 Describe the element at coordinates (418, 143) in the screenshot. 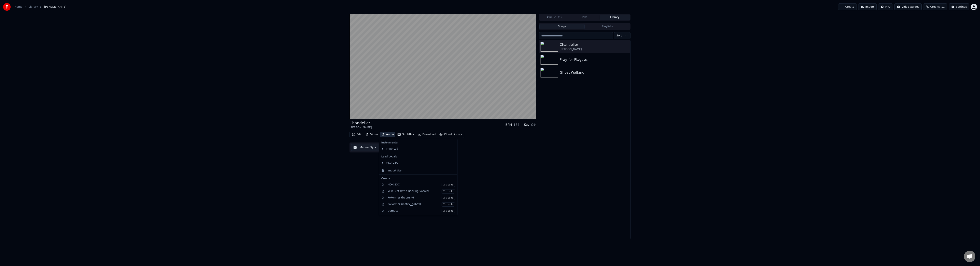

I see `div: Instrumental` at that location.